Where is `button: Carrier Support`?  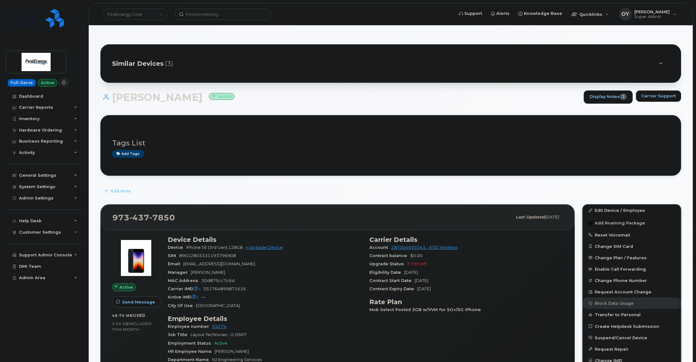
button: Carrier Support is located at coordinates (658, 96).